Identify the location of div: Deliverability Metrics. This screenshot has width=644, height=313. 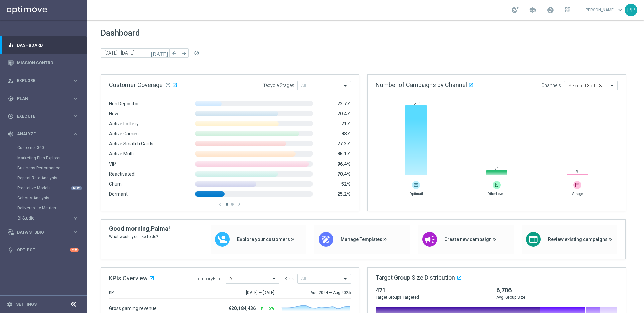
(52, 208).